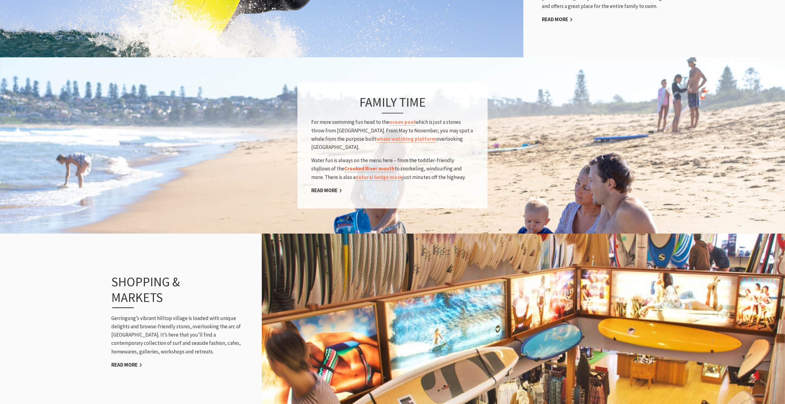 The width and height of the screenshot is (785, 404). What do you see at coordinates (393, 169) in the screenshot?
I see `p: Water fun is always on the menu here – from the toddler-friendly shallows of the to snorkeling, w...` at bounding box center [393, 169].